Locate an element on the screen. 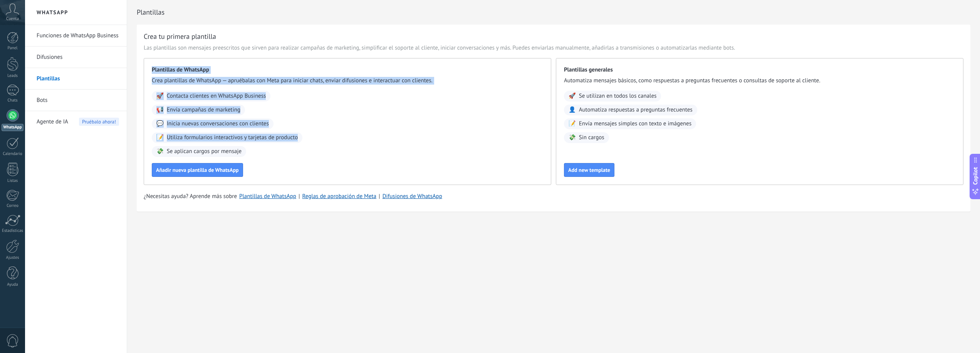  div: WhatsApp is located at coordinates (12, 127).